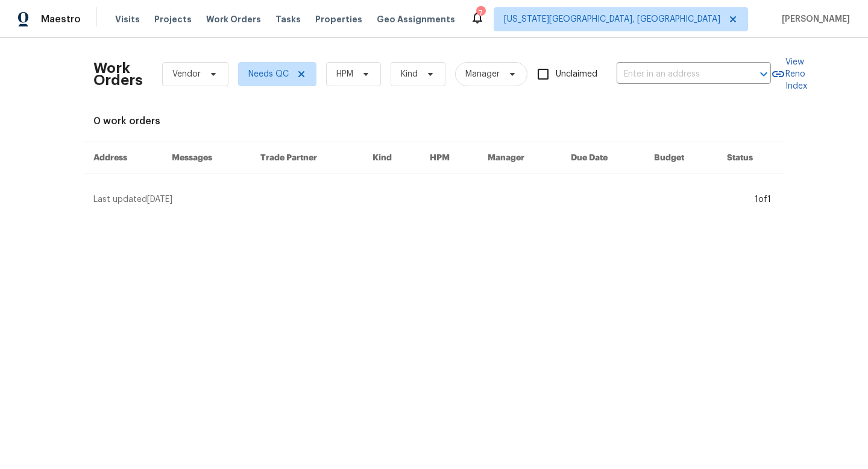 The image size is (868, 469). Describe the element at coordinates (576, 75) in the screenshot. I see `span: Unclaimed` at that location.